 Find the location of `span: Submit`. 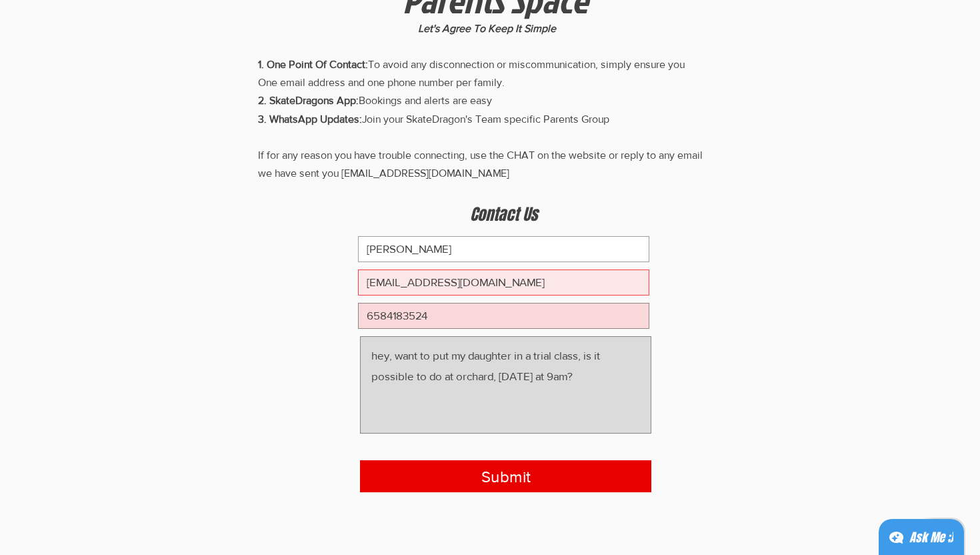

span: Submit is located at coordinates (506, 476).